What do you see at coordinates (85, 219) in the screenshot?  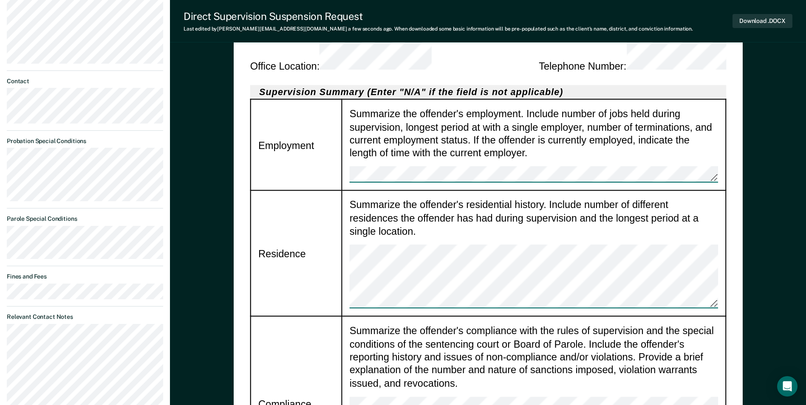 I see `dt: Parole Special Conditions` at bounding box center [85, 219].